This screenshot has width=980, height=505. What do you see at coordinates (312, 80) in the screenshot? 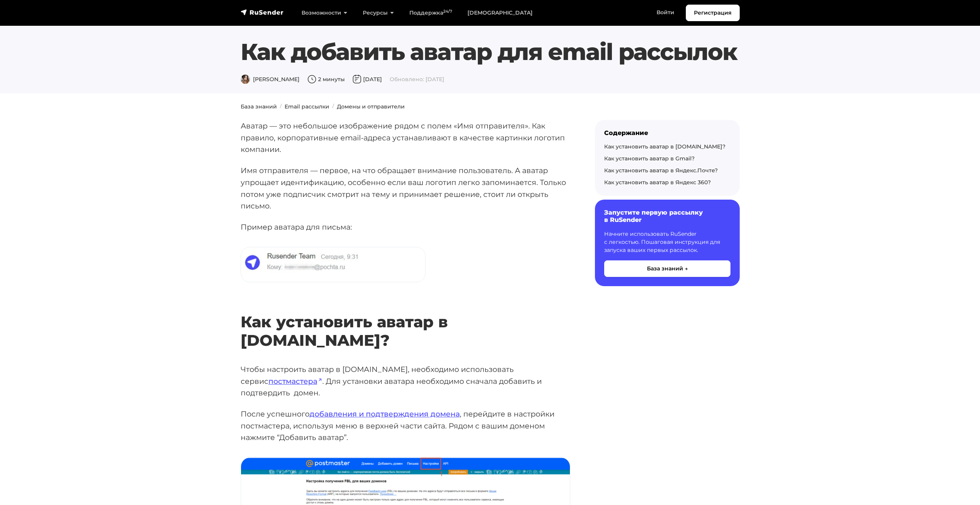
I see `img: Время чтения` at bounding box center [312, 80].